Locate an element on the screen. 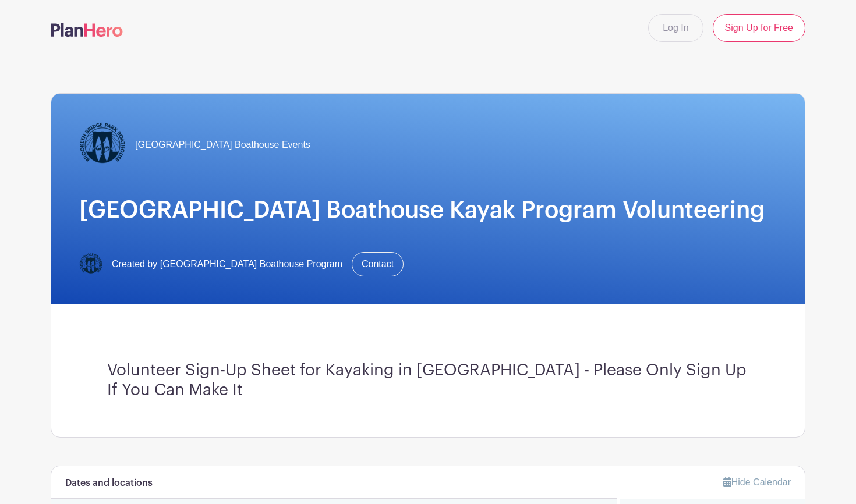  a: Contact is located at coordinates (377, 264).